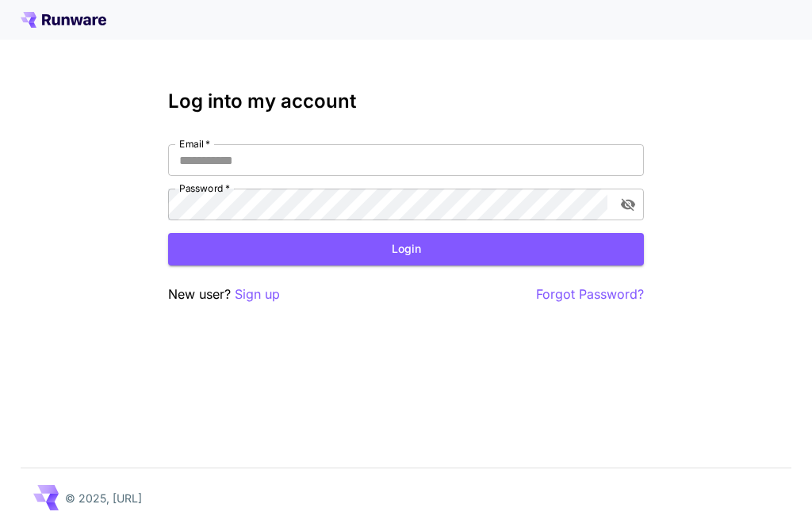 Image resolution: width=812 pixels, height=527 pixels. What do you see at coordinates (205, 188) in the screenshot?
I see `label: Password` at bounding box center [205, 188].